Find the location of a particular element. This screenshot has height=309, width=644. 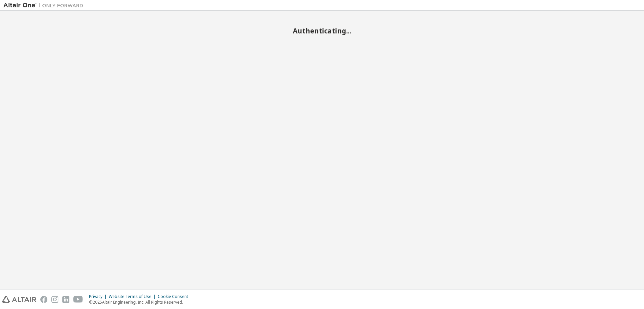

p: © 2025 Altair Engineering, Inc. All Rights Reserved. is located at coordinates (141, 302).